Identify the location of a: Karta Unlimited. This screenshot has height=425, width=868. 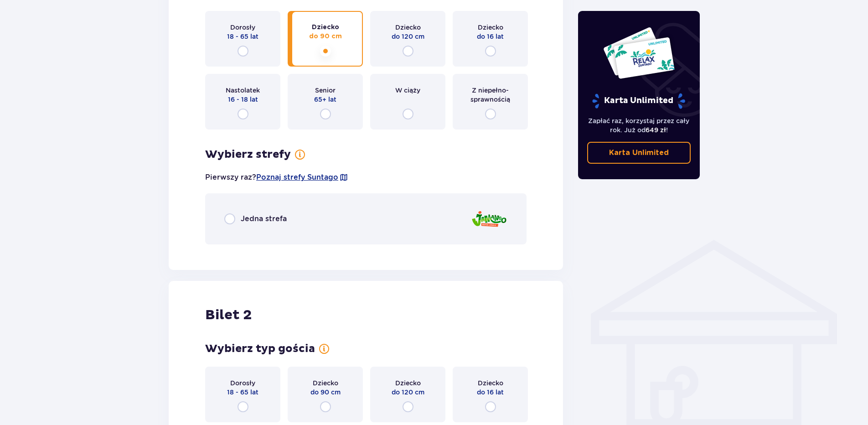
(639, 153).